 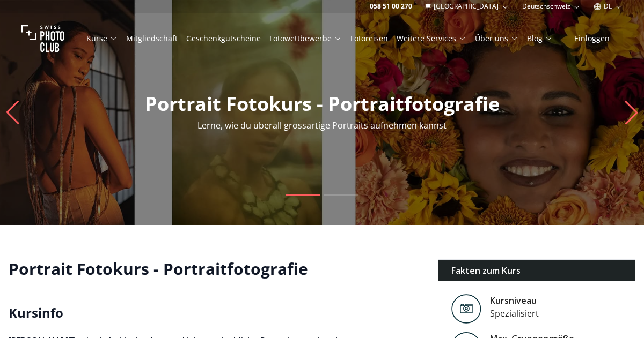 I want to click on button: Kurse, so click(x=102, y=39).